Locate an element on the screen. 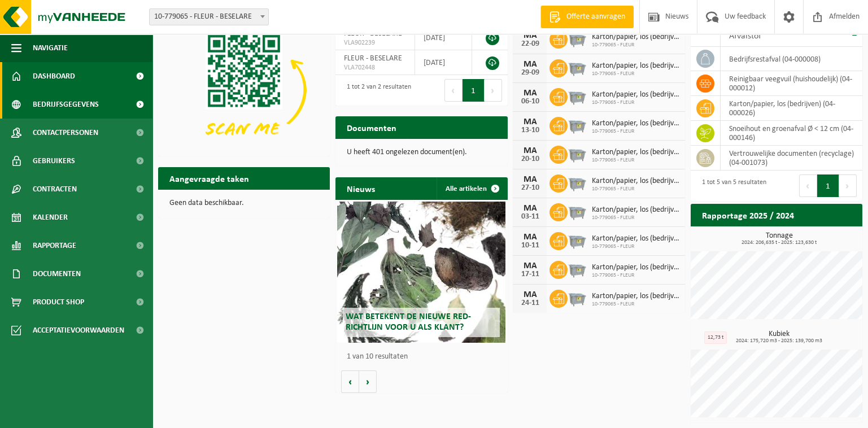 The width and height of the screenshot is (868, 428). span: VLA702448 is located at coordinates (375, 67).